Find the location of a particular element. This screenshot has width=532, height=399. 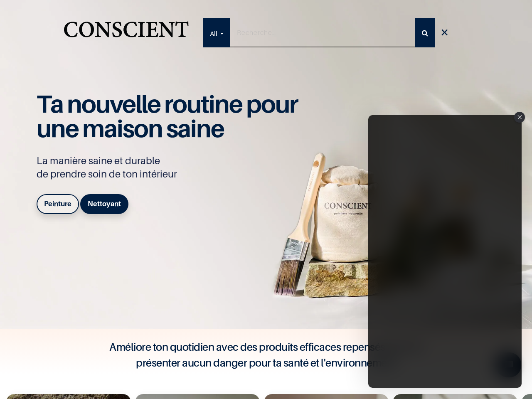

img: Conscient is located at coordinates (126, 33).